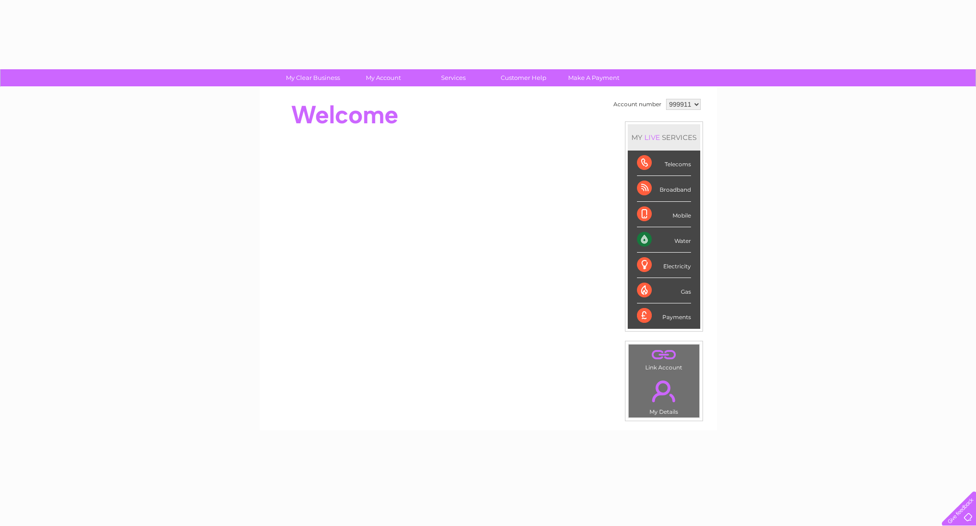 The height and width of the screenshot is (526, 976). I want to click on div: LIVE, so click(652, 137).